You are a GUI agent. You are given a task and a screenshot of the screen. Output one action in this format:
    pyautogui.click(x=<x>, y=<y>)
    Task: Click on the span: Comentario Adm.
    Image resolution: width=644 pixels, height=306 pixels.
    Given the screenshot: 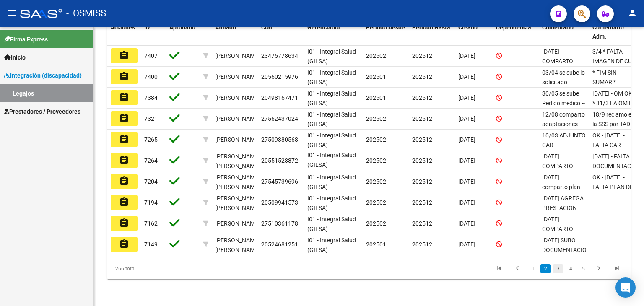 What is the action you would take?
    pyautogui.click(x=608, y=32)
    